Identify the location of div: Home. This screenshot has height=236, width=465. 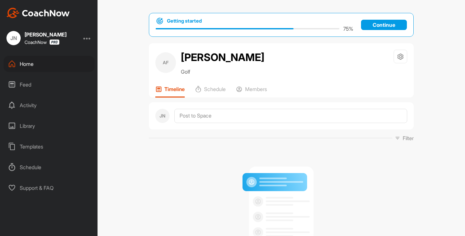
(49, 64).